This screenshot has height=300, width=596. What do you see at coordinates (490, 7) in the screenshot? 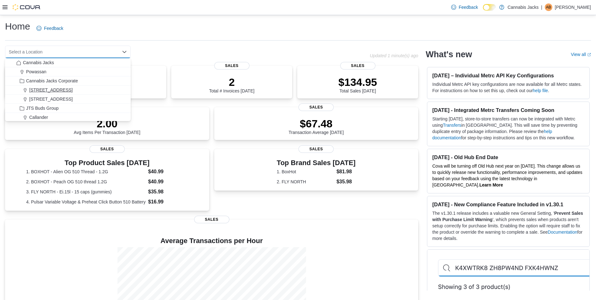
I see `input: Dark Mode` at bounding box center [490, 7].